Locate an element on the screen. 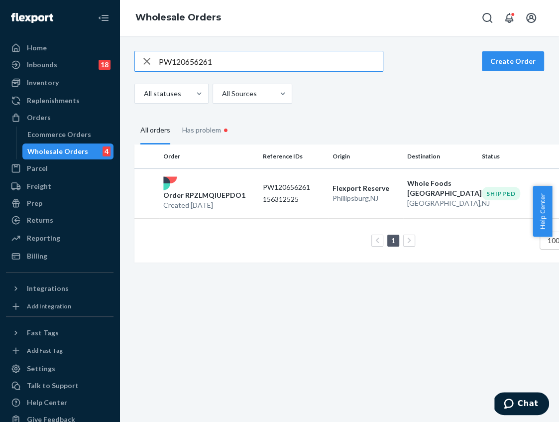 This screenshot has height=422, width=559. a: Add Integration is located at coordinates (60, 306).